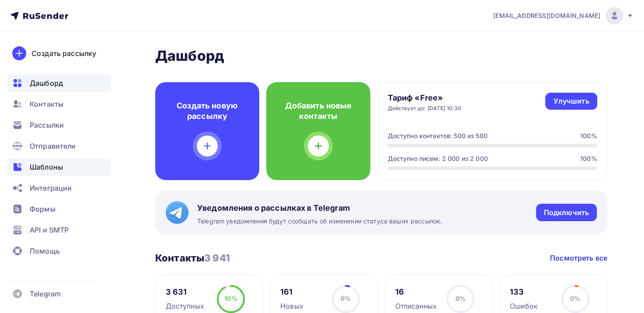 This screenshot has height=313, width=644. Describe the element at coordinates (45, 294) in the screenshot. I see `span: Telegram` at that location.